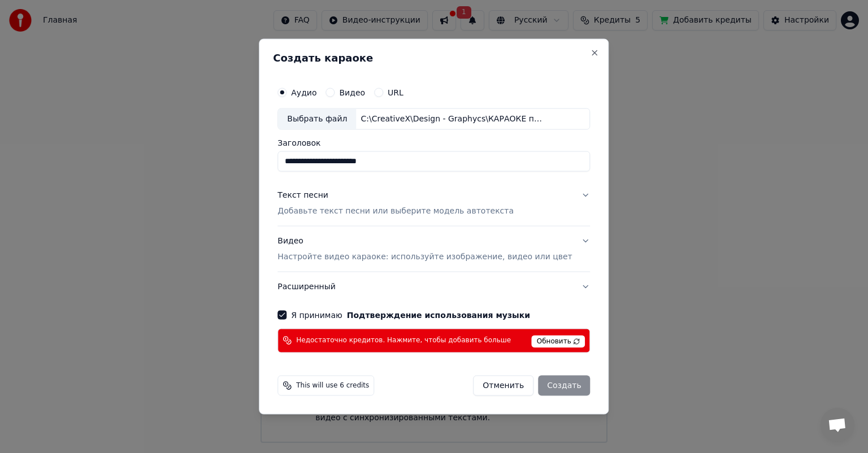 The width and height of the screenshot is (868, 453). I want to click on div: Видео, so click(424, 249).